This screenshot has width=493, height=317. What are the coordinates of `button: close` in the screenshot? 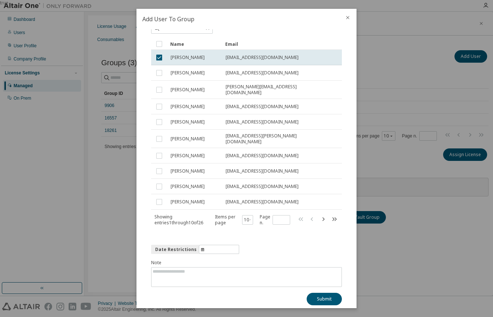 It's located at (348, 18).